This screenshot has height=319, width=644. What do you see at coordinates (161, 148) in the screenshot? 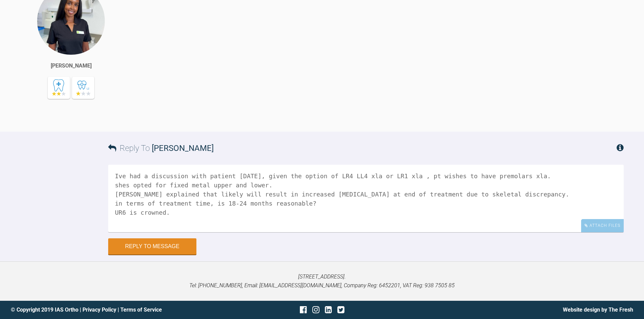
I see `h3: Reply To` at bounding box center [161, 148].